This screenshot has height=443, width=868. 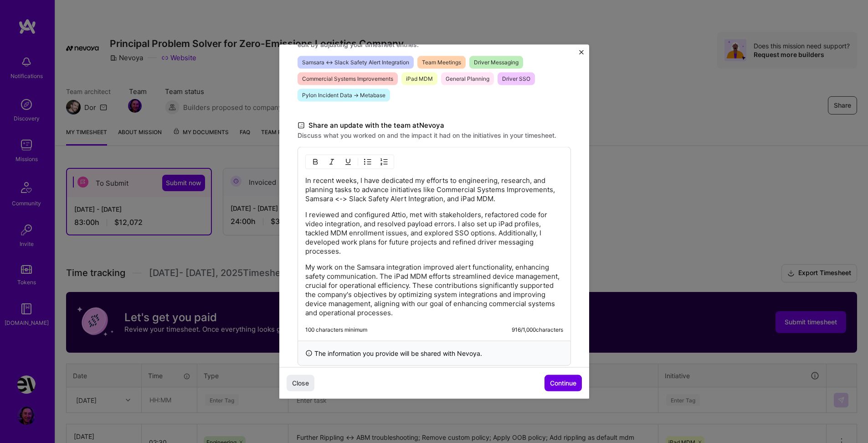 What do you see at coordinates (434, 353) in the screenshot?
I see `div: The information you provide will be shared with Nevoya .` at bounding box center [434, 353].